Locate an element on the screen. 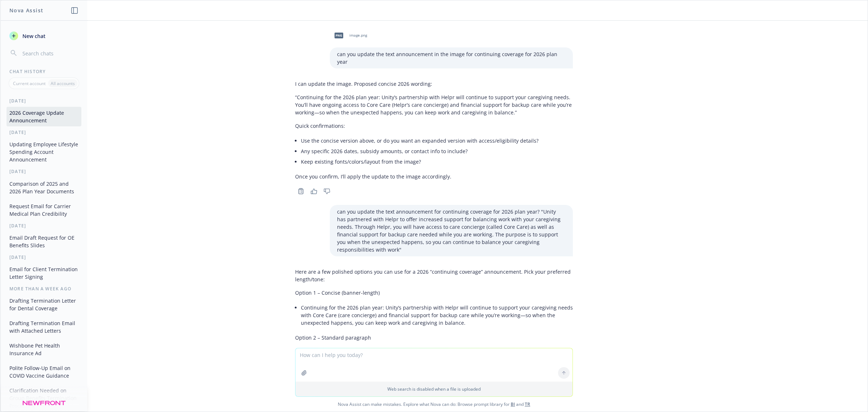  span: Nova Assist can make mistakes. Explore what Nova can do: Browse prompt library for and is located at coordinates (434, 404).